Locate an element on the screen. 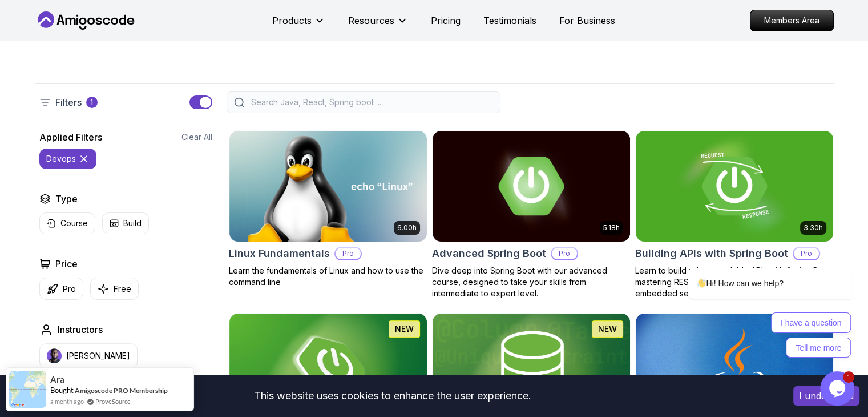 The image size is (868, 417). button: Resources is located at coordinates (378, 25).